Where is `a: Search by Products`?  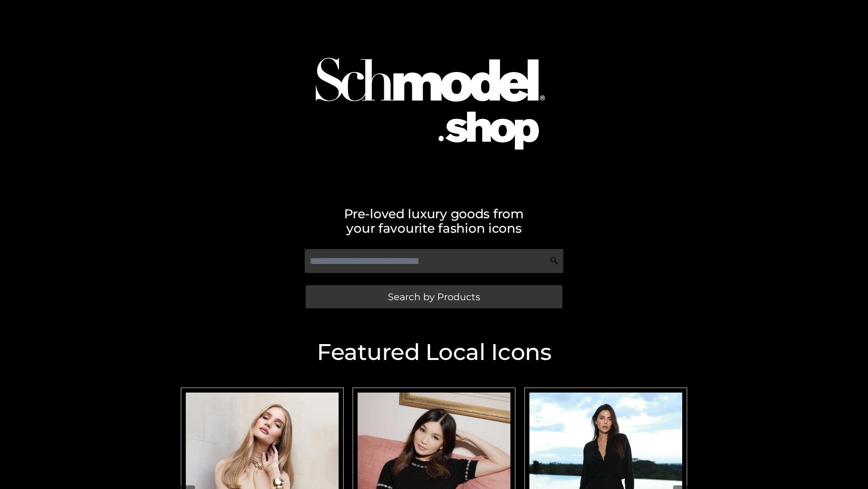 a: Search by Products is located at coordinates (434, 297).